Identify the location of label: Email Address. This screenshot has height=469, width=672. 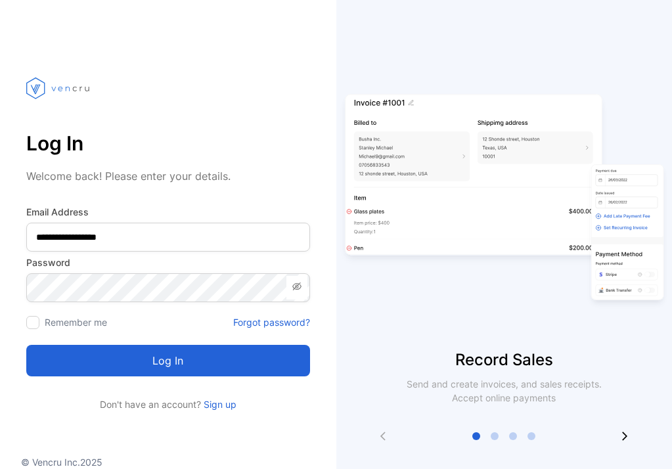
(168, 212).